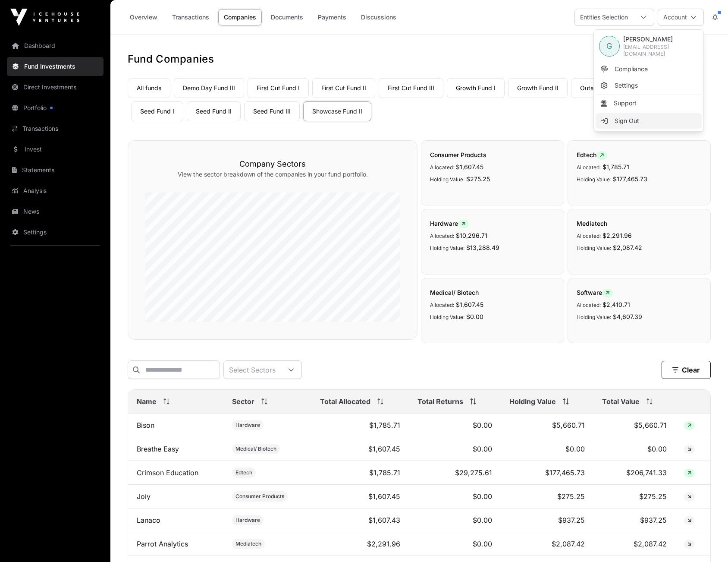  Describe the element at coordinates (162, 544) in the screenshot. I see `a: Parrot Analytics` at that location.